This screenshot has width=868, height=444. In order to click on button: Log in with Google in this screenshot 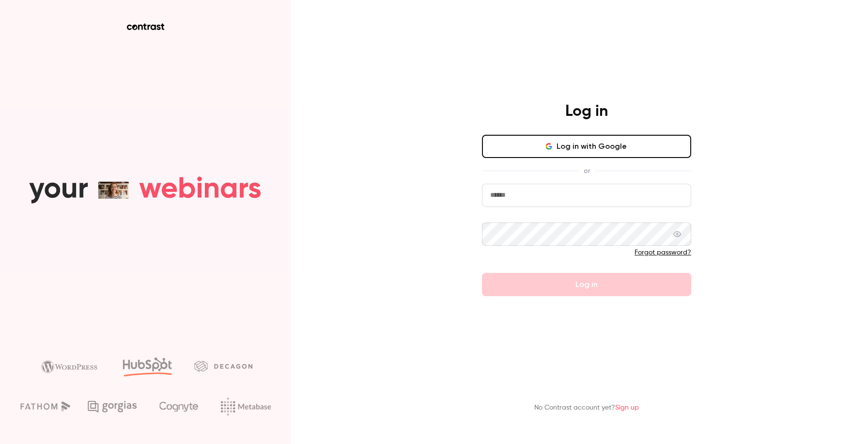, I will do `click(587, 147)`.